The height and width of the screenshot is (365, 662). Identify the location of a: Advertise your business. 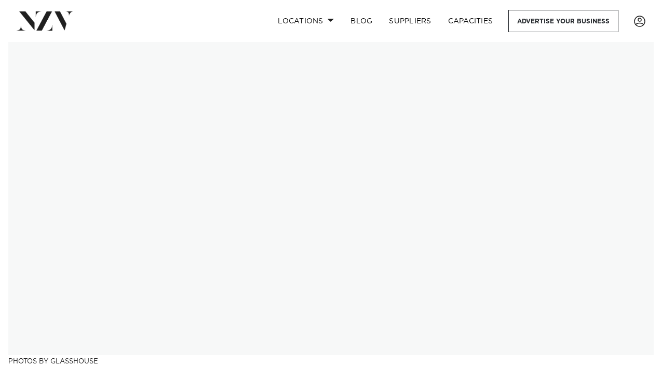
(563, 21).